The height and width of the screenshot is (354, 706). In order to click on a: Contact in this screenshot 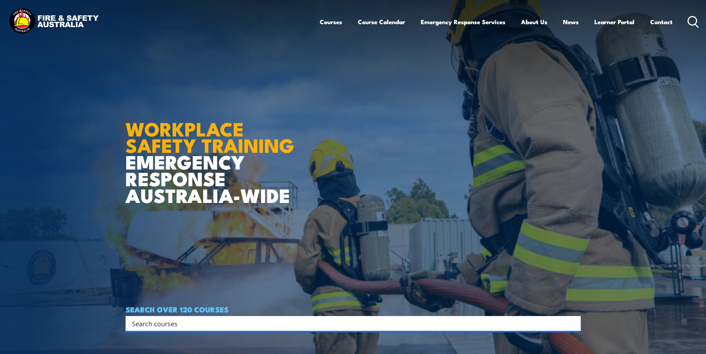, I will do `click(661, 22)`.